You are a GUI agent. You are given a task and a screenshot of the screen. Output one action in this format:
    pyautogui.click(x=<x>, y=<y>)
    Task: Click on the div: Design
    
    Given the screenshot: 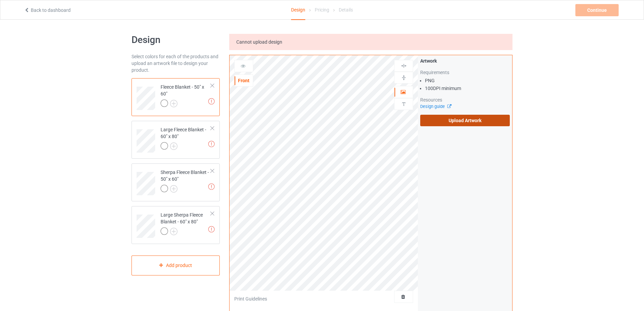 What is the action you would take?
    pyautogui.click(x=298, y=10)
    